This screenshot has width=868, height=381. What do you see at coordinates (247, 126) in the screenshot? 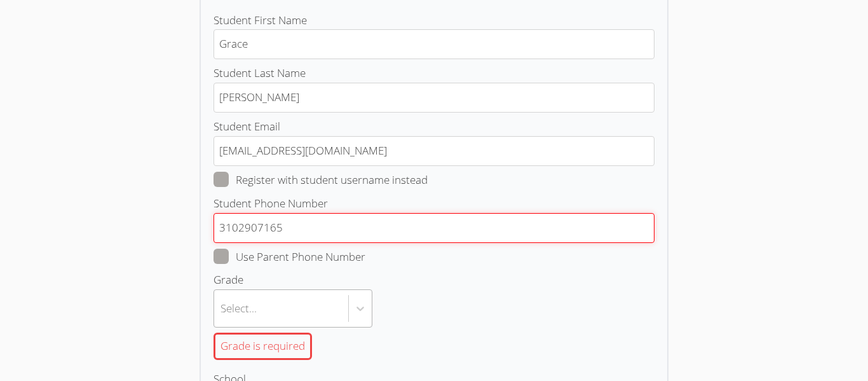
I see `span: Student Email` at bounding box center [247, 126].